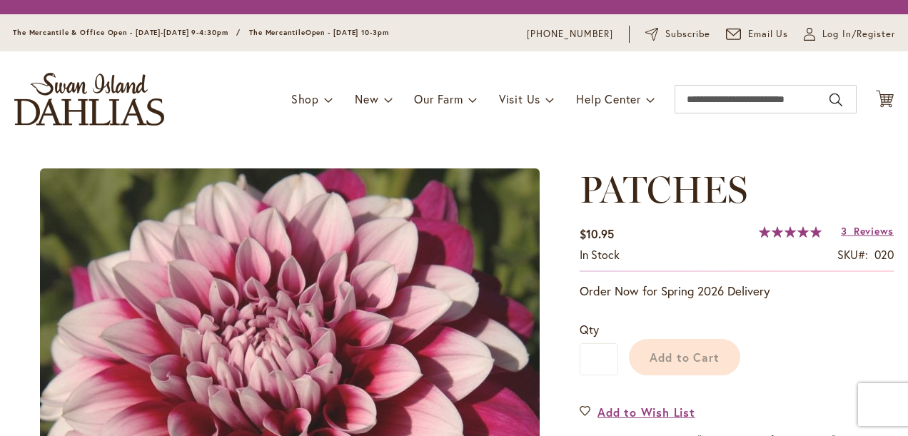  Describe the element at coordinates (638, 412) in the screenshot. I see `a: Add to Wish List` at that location.